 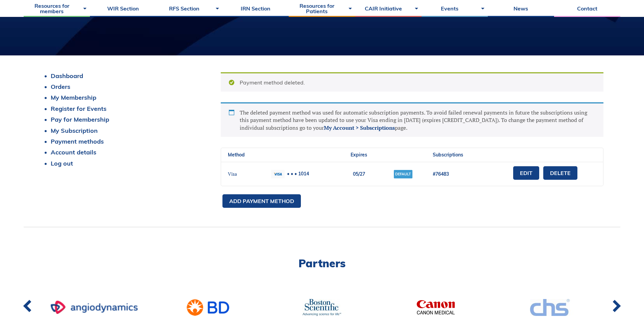 I want to click on a: Edit, so click(x=526, y=173).